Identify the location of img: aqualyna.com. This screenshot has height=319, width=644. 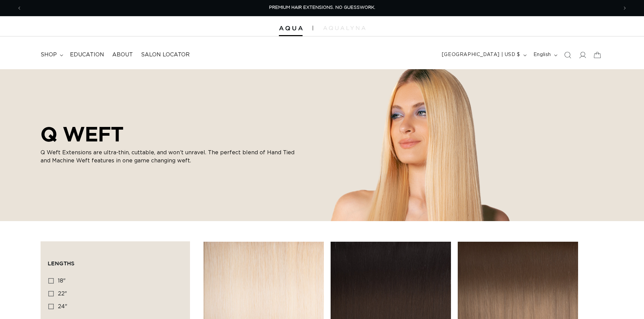
(344, 28).